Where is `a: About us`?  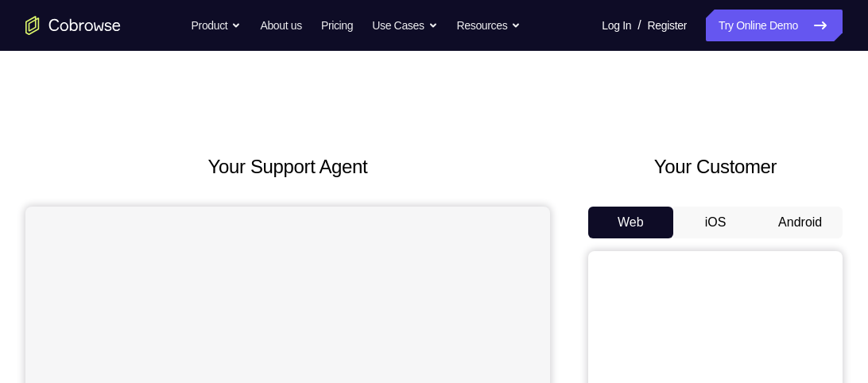
a: About us is located at coordinates (281, 26).